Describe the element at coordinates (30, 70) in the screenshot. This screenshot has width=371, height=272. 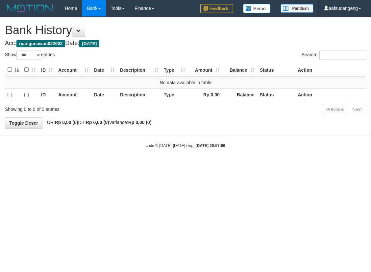
I see `th: : activate to sort column ascending` at that location.